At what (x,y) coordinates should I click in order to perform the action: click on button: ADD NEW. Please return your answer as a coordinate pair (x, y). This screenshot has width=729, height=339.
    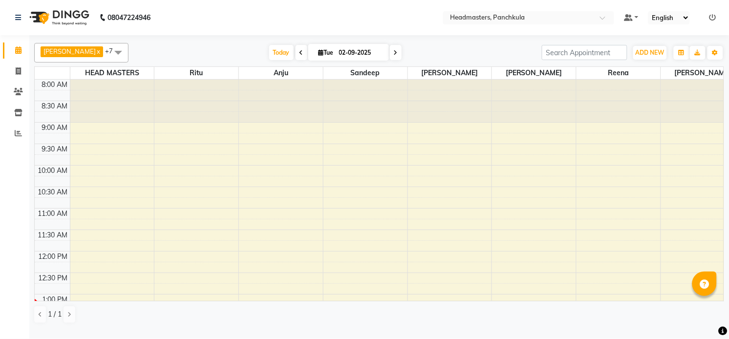
    Looking at the image, I should click on (650, 53).